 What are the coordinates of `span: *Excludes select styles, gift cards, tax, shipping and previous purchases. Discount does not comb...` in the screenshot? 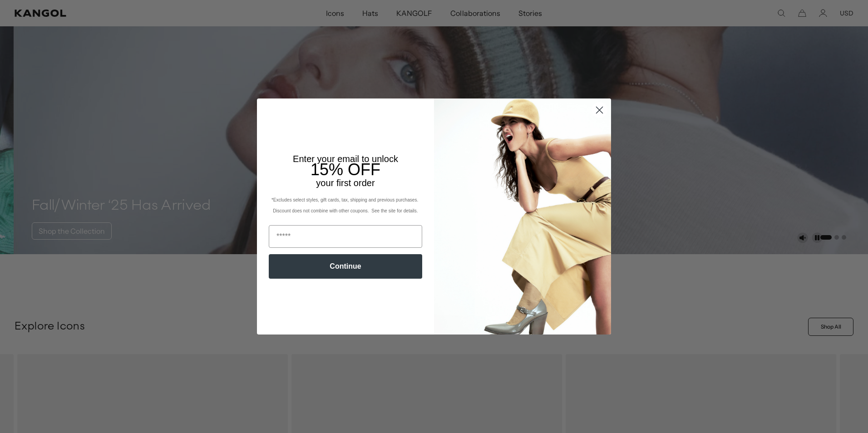 It's located at (345, 205).